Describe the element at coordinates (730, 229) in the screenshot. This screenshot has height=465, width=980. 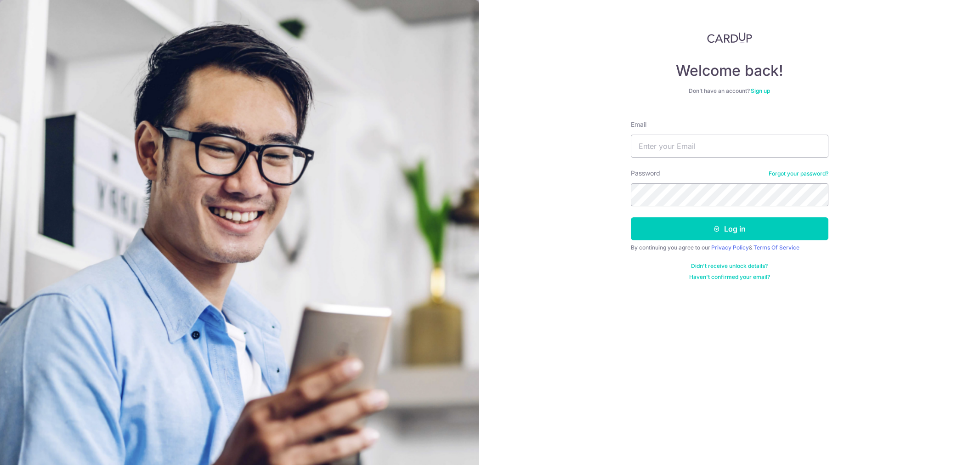
I see `button: Log in` at that location.